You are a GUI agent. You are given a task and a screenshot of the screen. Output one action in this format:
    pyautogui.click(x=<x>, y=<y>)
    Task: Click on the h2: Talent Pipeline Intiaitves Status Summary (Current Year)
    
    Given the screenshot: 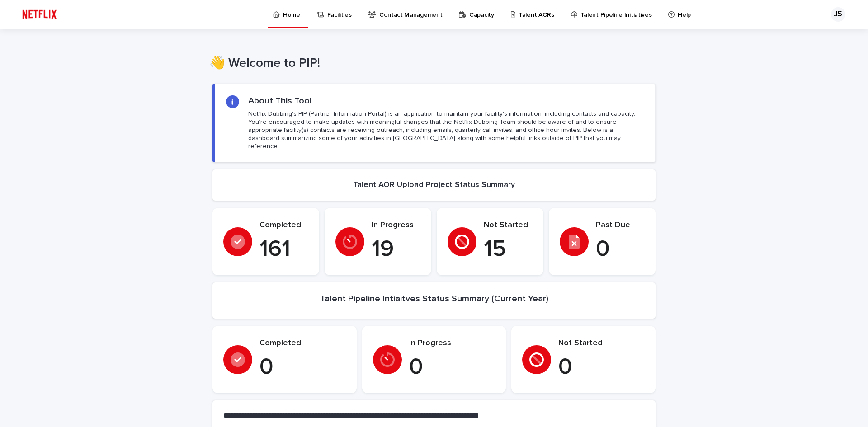 What is the action you would take?
    pyautogui.click(x=434, y=298)
    